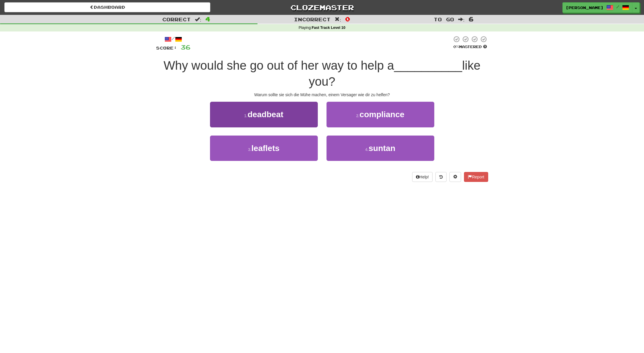  What do you see at coordinates (312, 19) in the screenshot?
I see `span: Incorrect` at bounding box center [312, 19].